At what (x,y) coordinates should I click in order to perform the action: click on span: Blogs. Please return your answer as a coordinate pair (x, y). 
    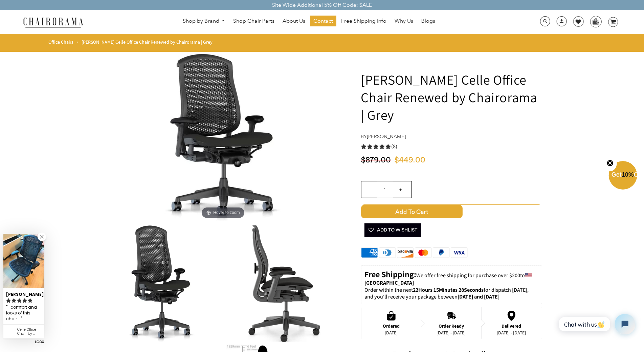
    Looking at the image, I should click on (428, 21).